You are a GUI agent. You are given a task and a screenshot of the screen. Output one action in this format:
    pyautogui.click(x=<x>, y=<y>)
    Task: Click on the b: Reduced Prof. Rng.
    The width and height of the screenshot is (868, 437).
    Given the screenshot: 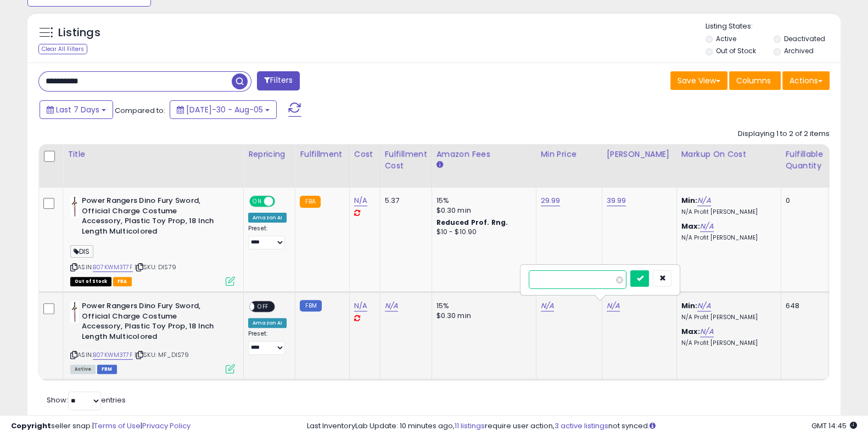 What is the action you would take?
    pyautogui.click(x=472, y=222)
    